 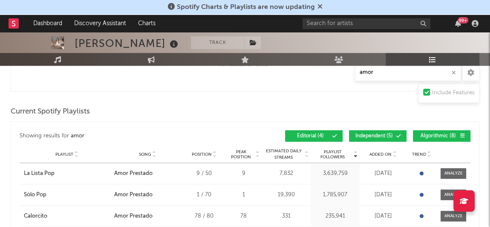 I want to click on button: Editorial(4), so click(x=314, y=136).